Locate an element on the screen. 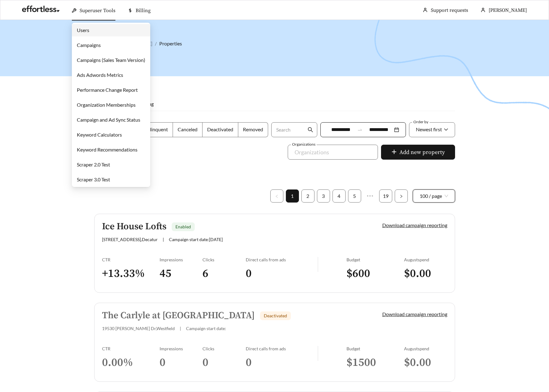 The height and width of the screenshot is (392, 549). h3: $ 600 is located at coordinates (375, 273).